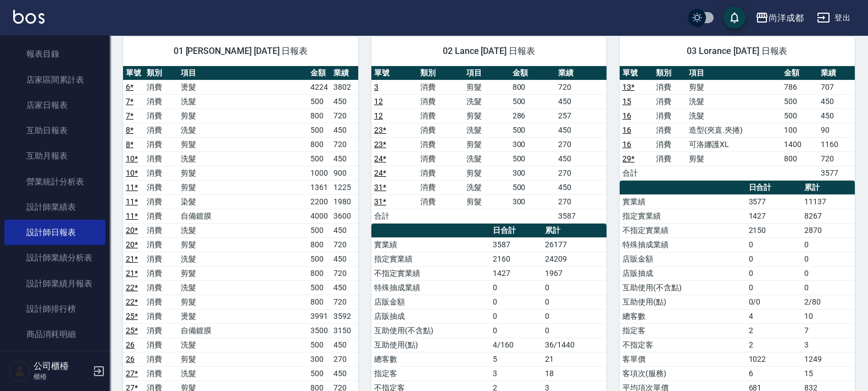  Describe the element at coordinates (55, 359) in the screenshot. I see `a: 單一服務項目查詢` at that location.